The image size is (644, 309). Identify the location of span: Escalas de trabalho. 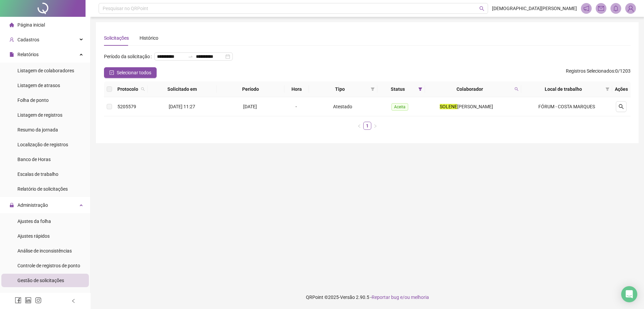
(38, 174).